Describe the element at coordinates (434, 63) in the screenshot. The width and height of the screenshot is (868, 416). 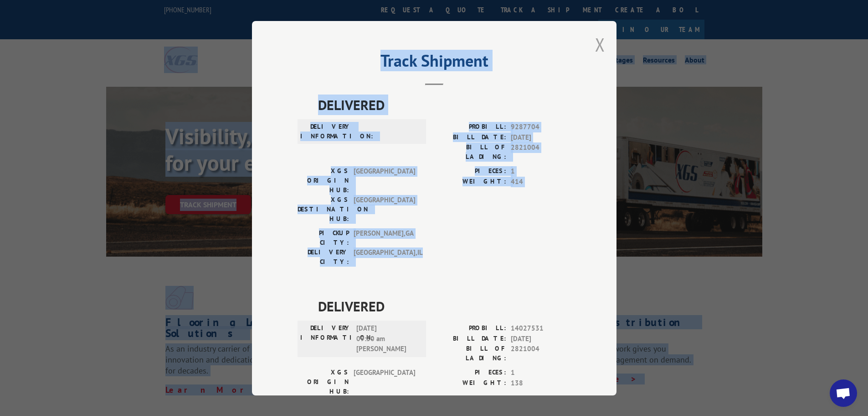
I see `h2: Track Shipment` at that location.